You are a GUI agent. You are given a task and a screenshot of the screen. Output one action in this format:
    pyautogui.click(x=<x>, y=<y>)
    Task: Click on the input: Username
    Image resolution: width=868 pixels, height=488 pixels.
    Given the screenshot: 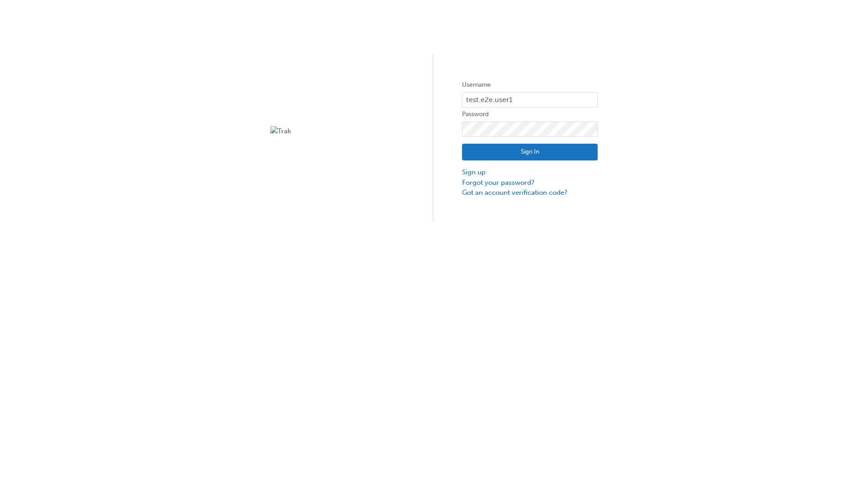 What is the action you would take?
    pyautogui.click(x=530, y=100)
    